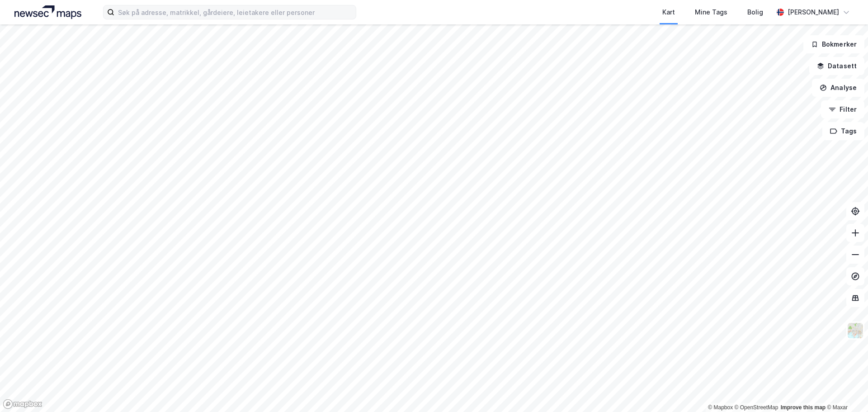 This screenshot has height=412, width=868. I want to click on div: Mine Tags, so click(711, 12).